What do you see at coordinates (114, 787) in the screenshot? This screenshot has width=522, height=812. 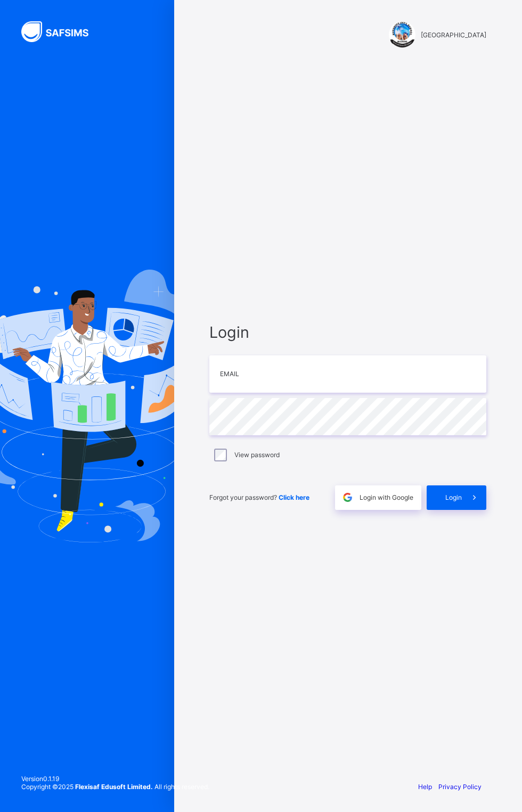 I see `strong: Flexisaf Edusoft Limited.` at bounding box center [114, 787].